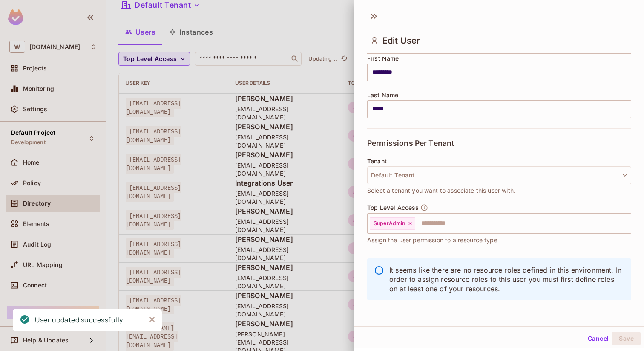  What do you see at coordinates (441, 191) in the screenshot?
I see `span: Select a tenant you want to associate this user with.` at bounding box center [441, 191].